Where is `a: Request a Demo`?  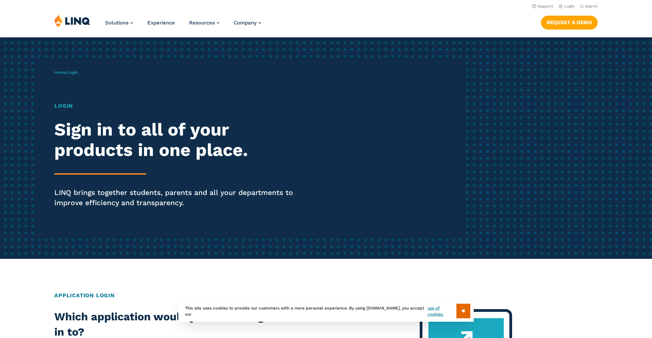 a: Request a Demo is located at coordinates (569, 22).